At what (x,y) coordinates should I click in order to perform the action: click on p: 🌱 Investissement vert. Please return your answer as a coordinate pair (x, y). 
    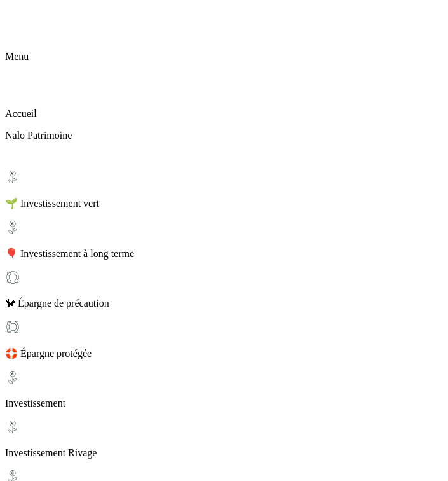
    Looking at the image, I should click on (224, 203).